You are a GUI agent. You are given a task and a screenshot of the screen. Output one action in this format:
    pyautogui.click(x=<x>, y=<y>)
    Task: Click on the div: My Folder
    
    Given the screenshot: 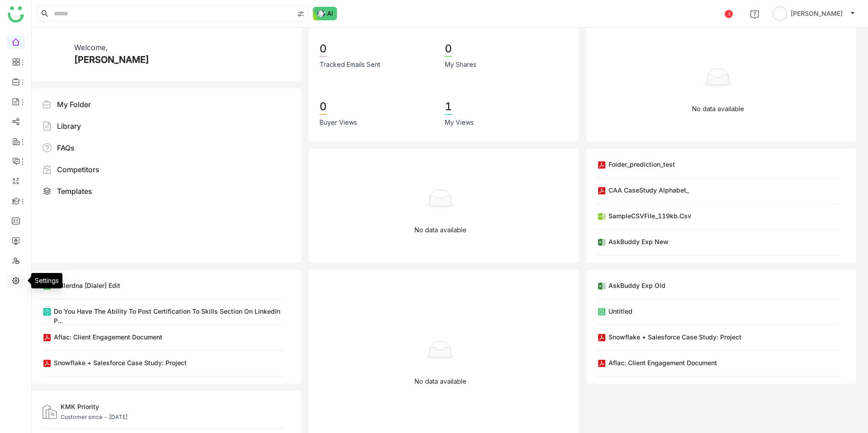 What is the action you would take?
    pyautogui.click(x=74, y=105)
    